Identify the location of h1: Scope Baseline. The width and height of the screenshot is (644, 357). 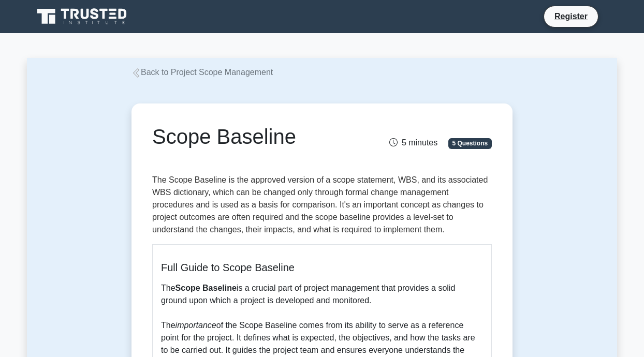
(263, 137).